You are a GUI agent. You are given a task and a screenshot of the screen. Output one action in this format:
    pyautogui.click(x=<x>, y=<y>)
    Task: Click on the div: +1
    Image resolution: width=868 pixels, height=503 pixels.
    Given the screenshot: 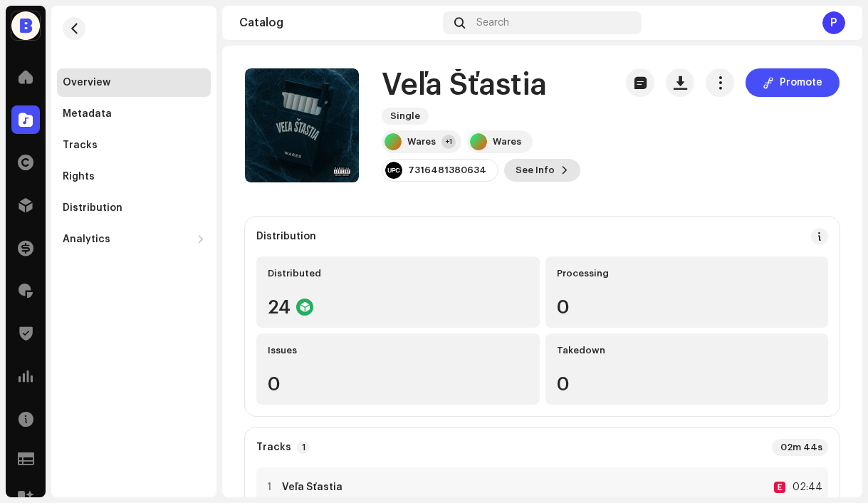 What is the action you would take?
    pyautogui.click(x=448, y=141)
    